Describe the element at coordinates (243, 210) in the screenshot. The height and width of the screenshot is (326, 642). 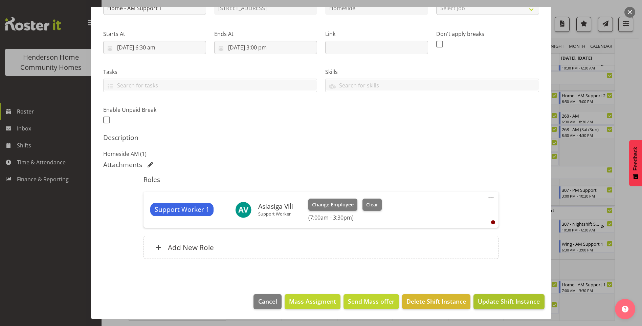
I see `img: asiasiga-vili8528.jpg` at that location.